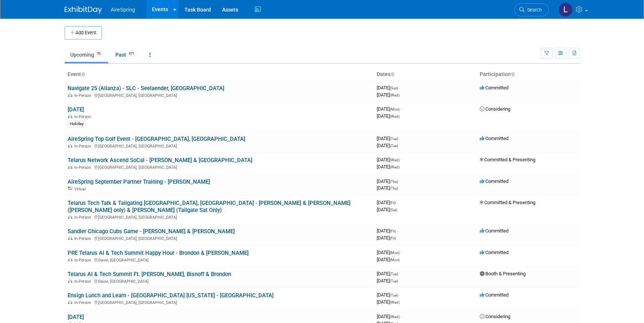 This screenshot has height=323, width=644. What do you see at coordinates (98, 53) in the screenshot?
I see `span: 70` at bounding box center [98, 53].